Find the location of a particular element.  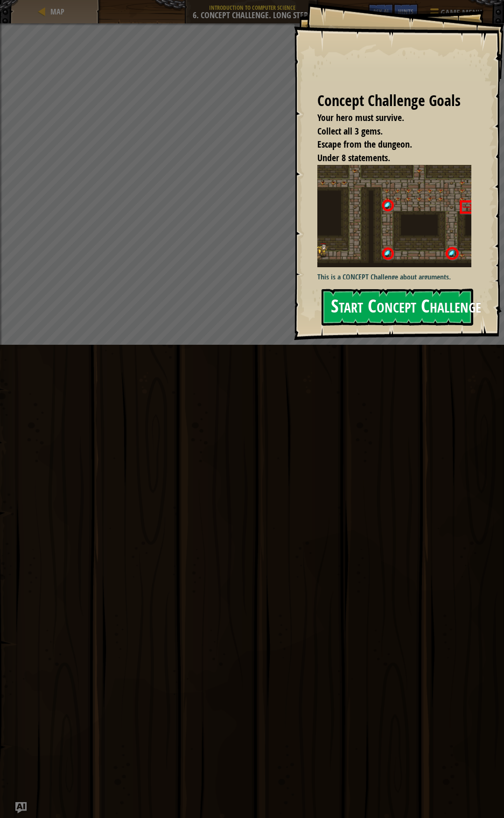

li: Under 8 statements. is located at coordinates (387, 158).